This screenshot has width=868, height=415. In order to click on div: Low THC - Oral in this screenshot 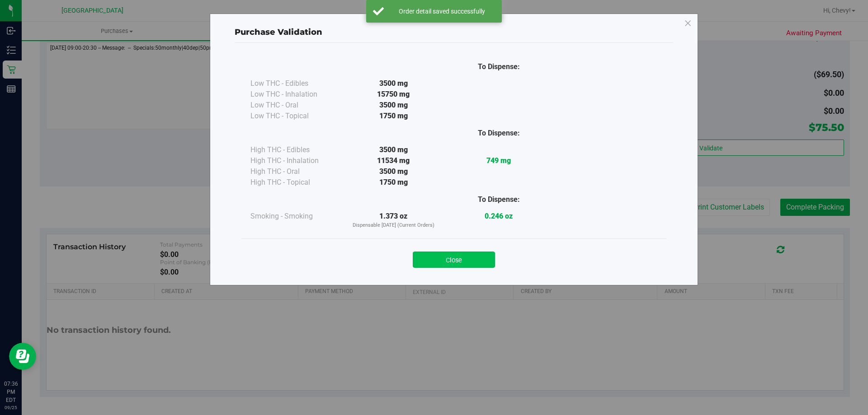, I will do `click(296, 105)`.